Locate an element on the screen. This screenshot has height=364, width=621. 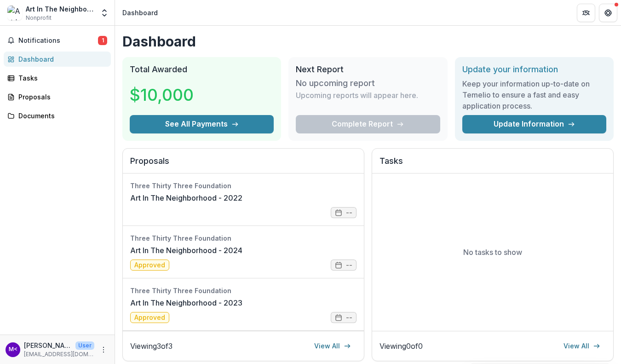
h3: $10,000 is located at coordinates (165, 95).